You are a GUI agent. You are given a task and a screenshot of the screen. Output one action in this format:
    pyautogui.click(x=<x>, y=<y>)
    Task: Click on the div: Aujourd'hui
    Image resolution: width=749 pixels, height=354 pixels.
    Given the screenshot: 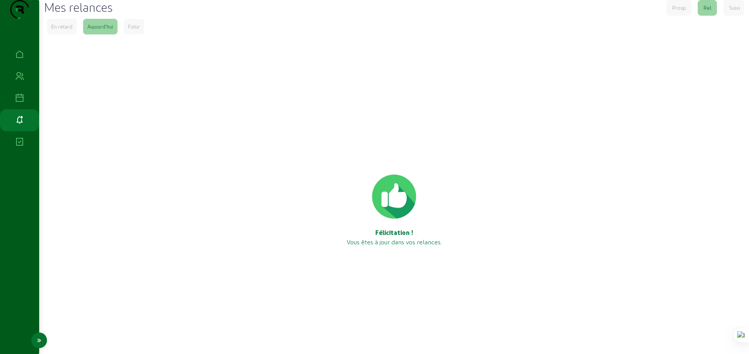 What is the action you would take?
    pyautogui.click(x=100, y=27)
    